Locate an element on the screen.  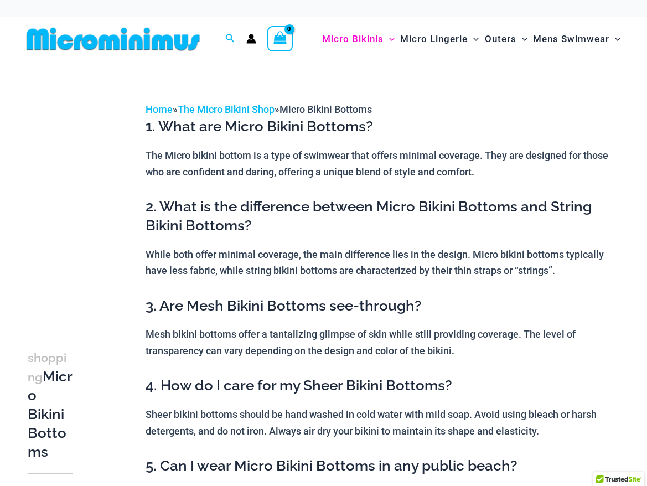
span: Outers is located at coordinates (501, 39).